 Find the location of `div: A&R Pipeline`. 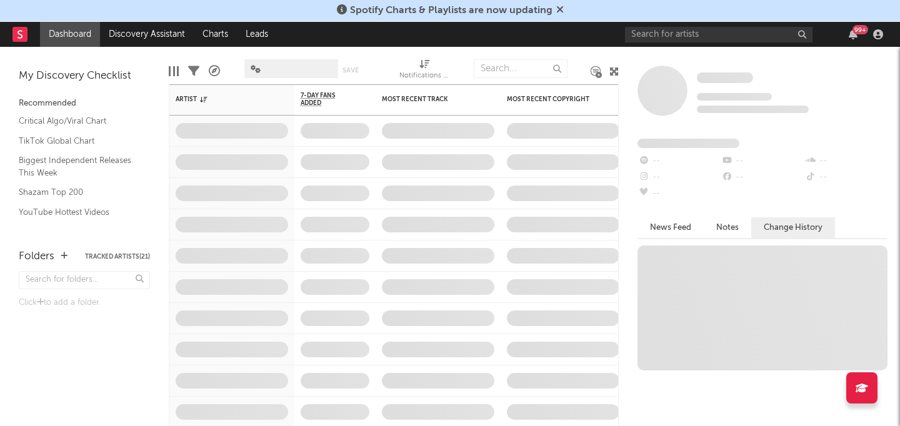

div: A&R Pipeline is located at coordinates (214, 71).